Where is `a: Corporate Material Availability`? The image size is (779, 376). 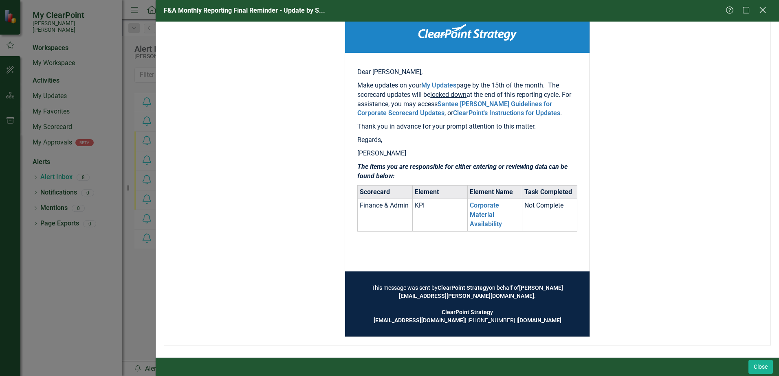 a: Corporate Material Availability is located at coordinates (485, 215).